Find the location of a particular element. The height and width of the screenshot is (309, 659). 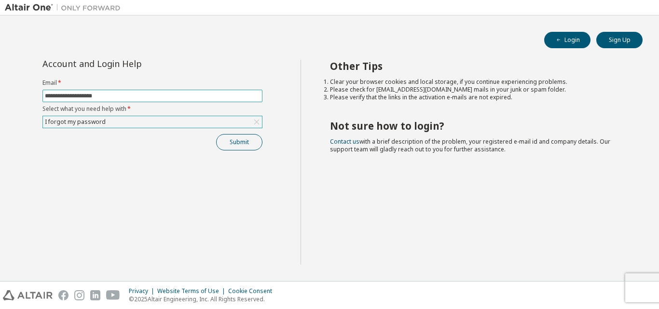

div: Privacy is located at coordinates (143, 292).